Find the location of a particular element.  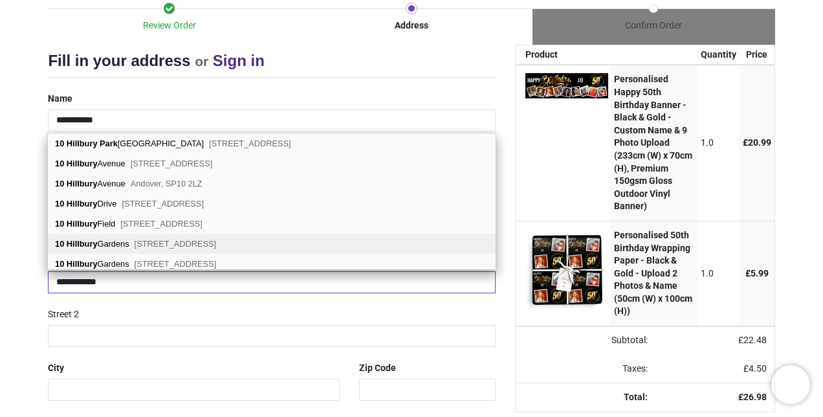

a: Sign in is located at coordinates (239, 60).